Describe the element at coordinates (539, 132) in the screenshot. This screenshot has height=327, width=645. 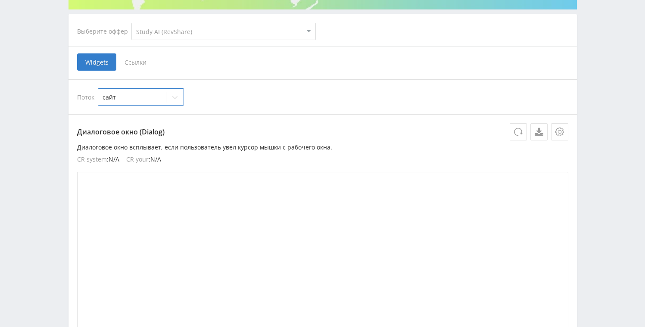
I see `a: Скачать` at that location.